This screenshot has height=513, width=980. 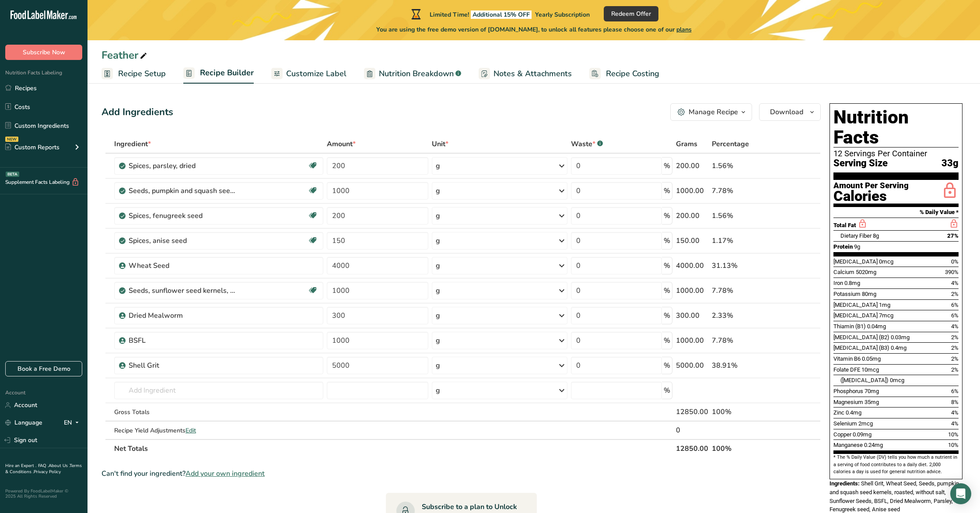 I want to click on div: Spices, anise seed, so click(x=183, y=241).